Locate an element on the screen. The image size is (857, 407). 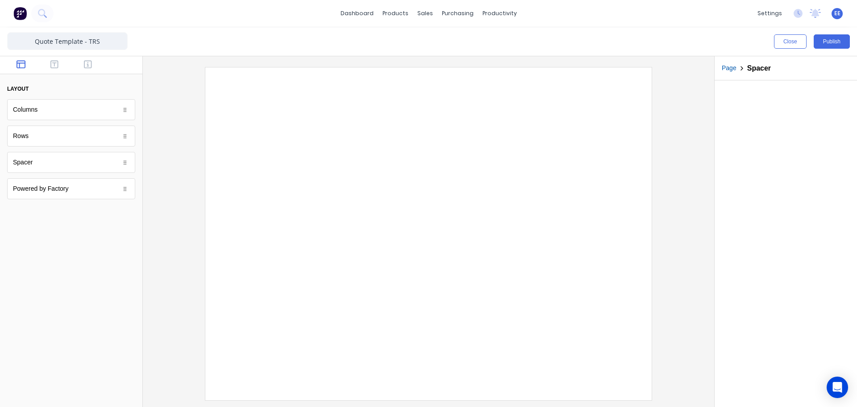
span: EE is located at coordinates (838, 13).